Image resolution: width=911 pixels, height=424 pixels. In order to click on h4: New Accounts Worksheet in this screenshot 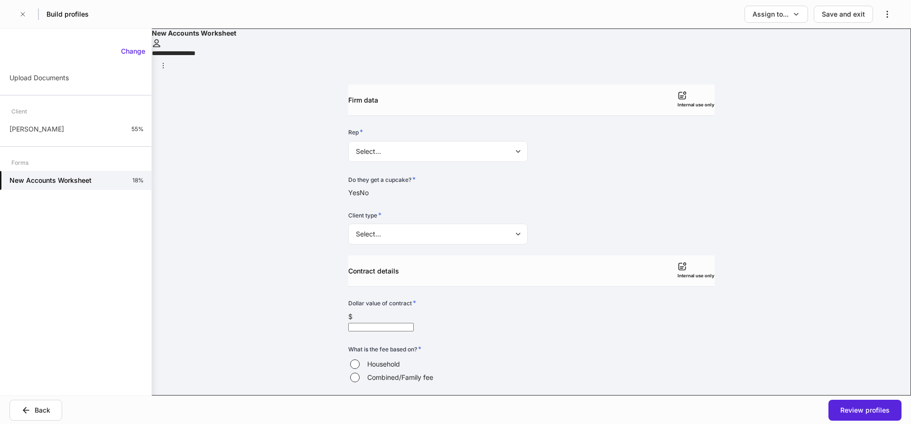, I will do `click(531, 33)`.